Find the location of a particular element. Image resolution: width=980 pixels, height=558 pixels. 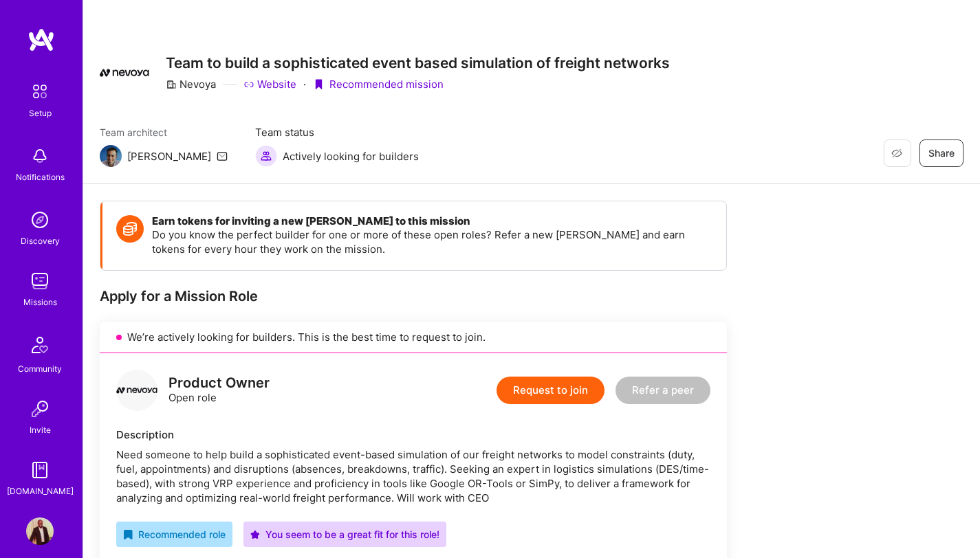

i: icon EyeClosed is located at coordinates (896, 153).